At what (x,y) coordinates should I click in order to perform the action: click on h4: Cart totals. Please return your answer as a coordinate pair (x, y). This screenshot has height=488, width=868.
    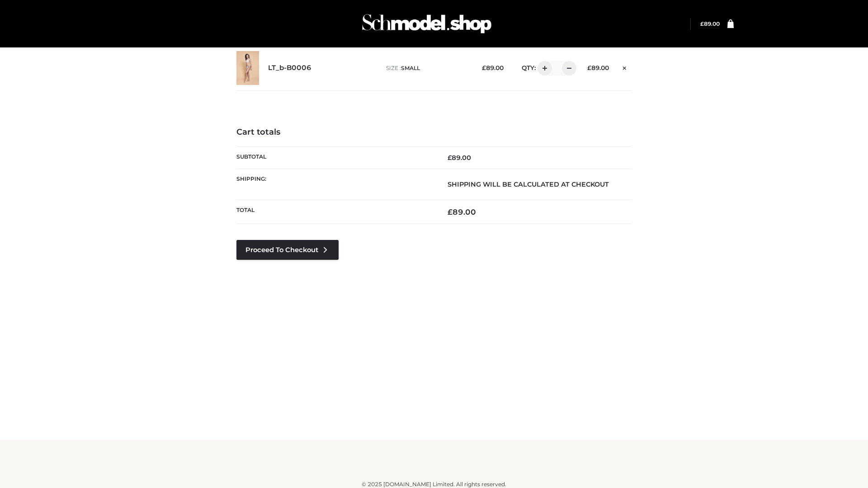
    Looking at the image, I should click on (434, 133).